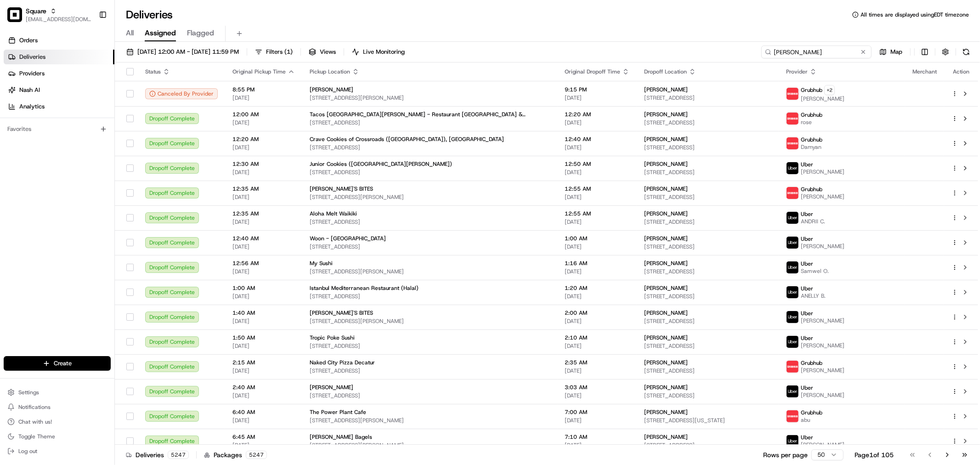 Image resolution: width=980 pixels, height=465 pixels. Describe the element at coordinates (88, 159) in the screenshot. I see `a: Powered byPylon` at that location.